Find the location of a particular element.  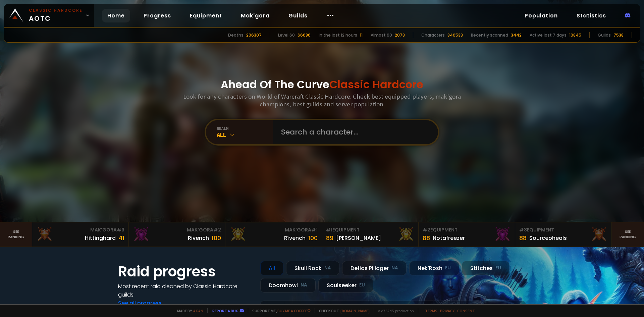

div: Nek'Rosh is located at coordinates (434, 268).